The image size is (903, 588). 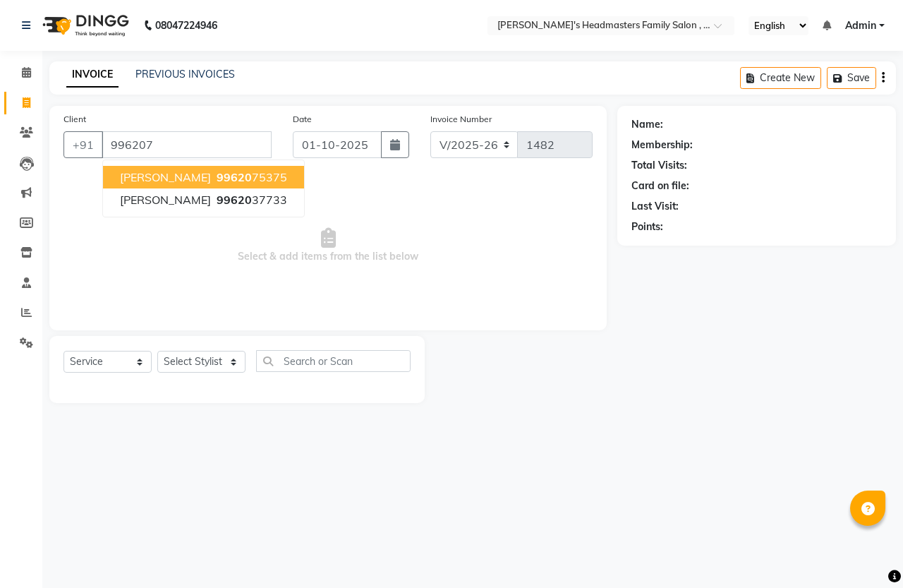 What do you see at coordinates (647, 226) in the screenshot?
I see `div: Points:` at bounding box center [647, 226].